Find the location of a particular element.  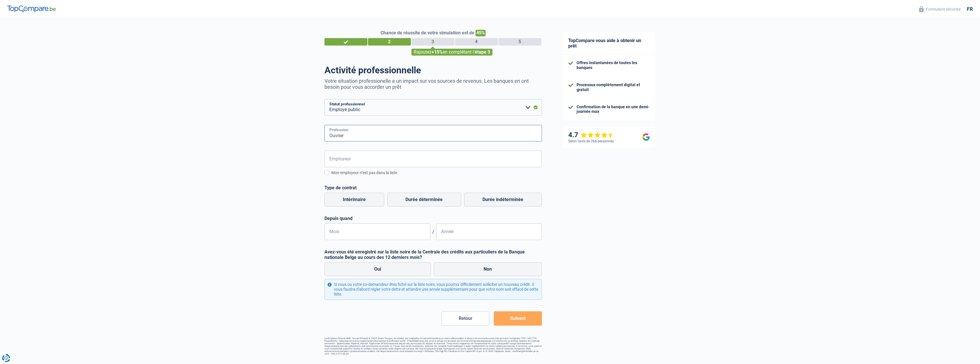

div: 4.7 is located at coordinates (591, 135).